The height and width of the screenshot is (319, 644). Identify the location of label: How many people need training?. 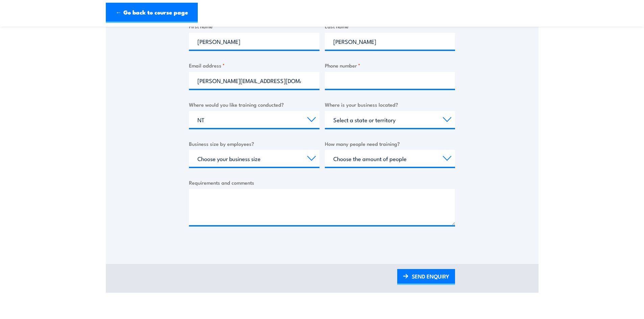
(390, 143).